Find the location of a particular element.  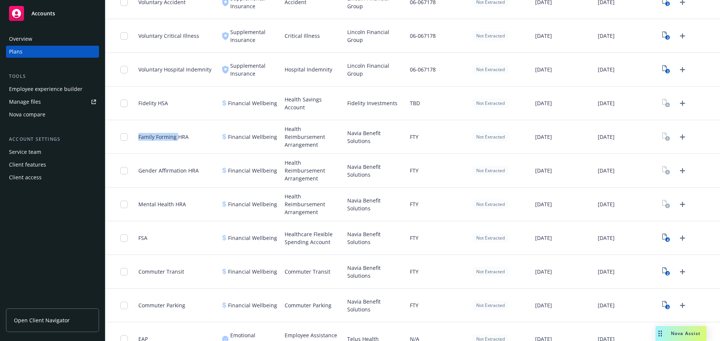

span: Critical Illness is located at coordinates (302, 36).